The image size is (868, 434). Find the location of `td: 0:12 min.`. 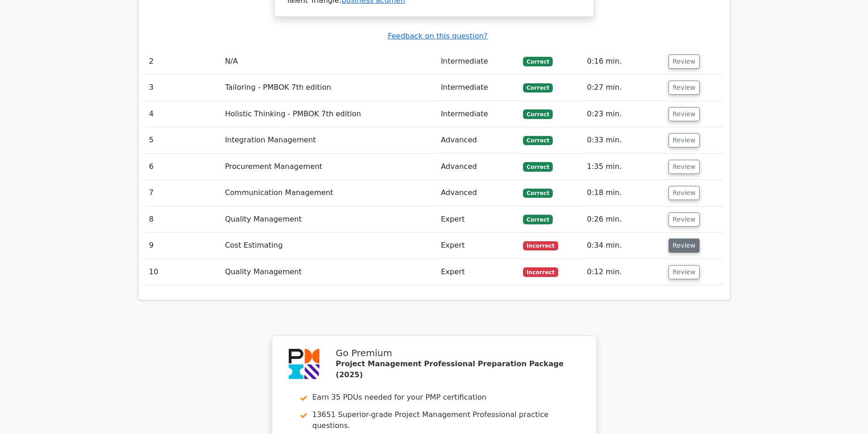

td: 0:12 min. is located at coordinates (625, 272).